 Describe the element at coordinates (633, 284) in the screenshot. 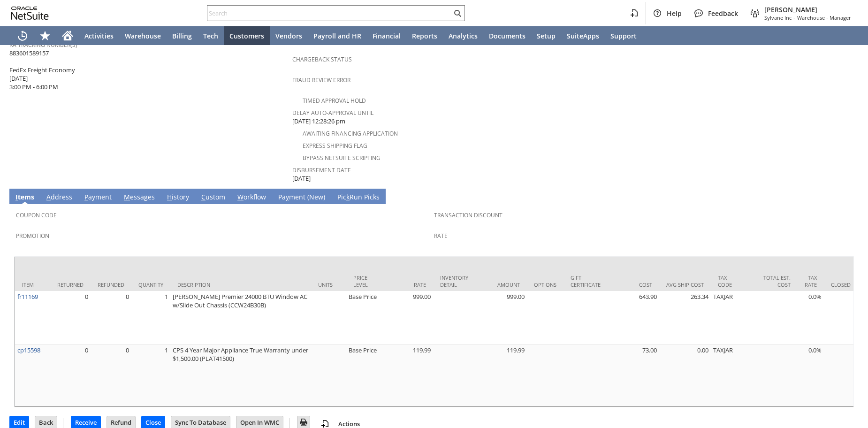

I see `div: Cost` at that location.